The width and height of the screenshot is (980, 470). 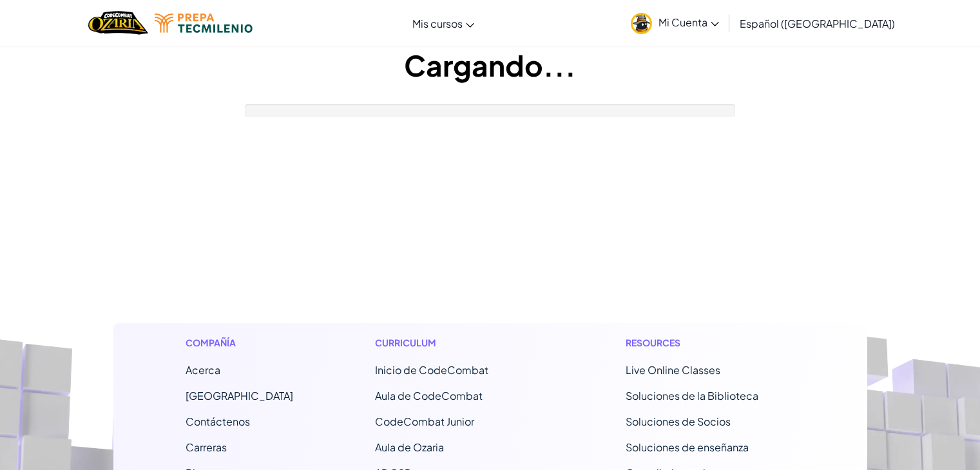 I want to click on a: Aula de CodeCombat, so click(x=428, y=396).